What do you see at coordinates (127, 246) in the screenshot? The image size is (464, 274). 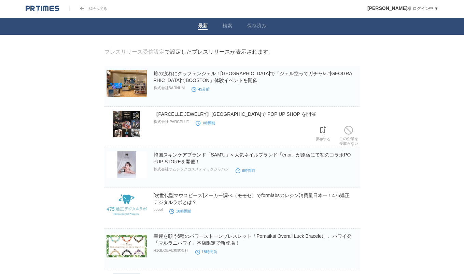 I see `img: 幸運を願う6種のパワーストーンブレスレット「Pomaikai Overall Luck Bracelet」、ハワイ発「マルラニハワイ」本店限定で新登場！` at bounding box center [127, 246].